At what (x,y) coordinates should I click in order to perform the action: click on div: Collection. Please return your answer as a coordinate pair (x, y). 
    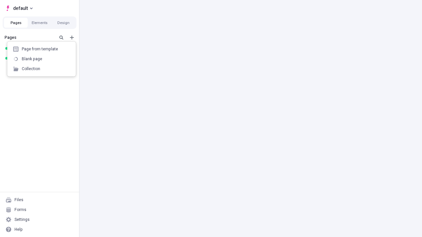
    Looking at the image, I should click on (31, 69).